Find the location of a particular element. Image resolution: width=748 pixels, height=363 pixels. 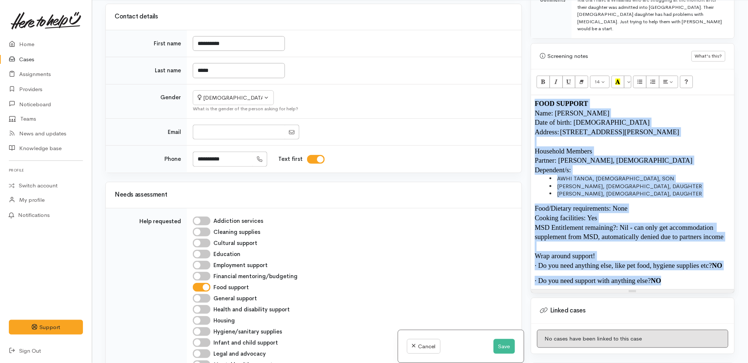

h3: Contact details is located at coordinates (314, 17).